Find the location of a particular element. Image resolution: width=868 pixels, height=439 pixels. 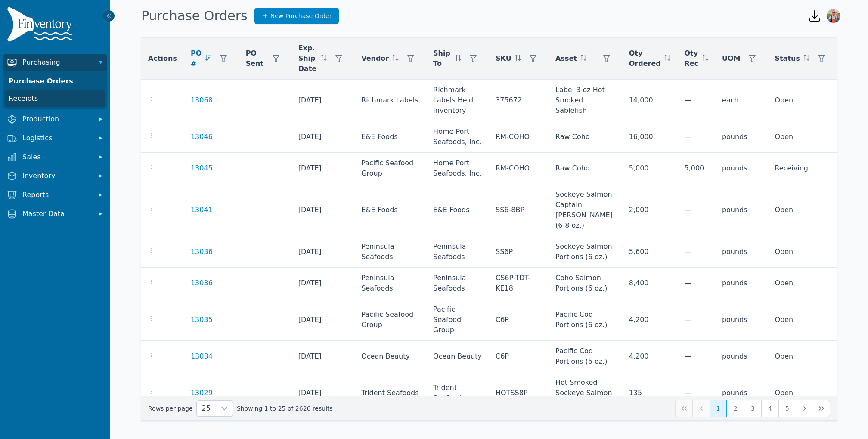

button: Logistics is located at coordinates (55, 138).